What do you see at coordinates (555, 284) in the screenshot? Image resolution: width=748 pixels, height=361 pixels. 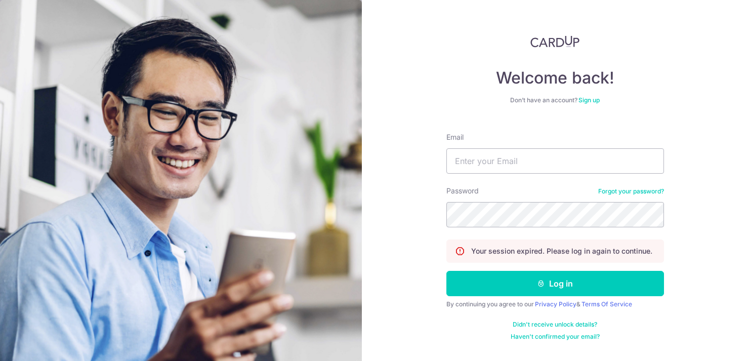 I see `button: Log in` at bounding box center [555, 284].